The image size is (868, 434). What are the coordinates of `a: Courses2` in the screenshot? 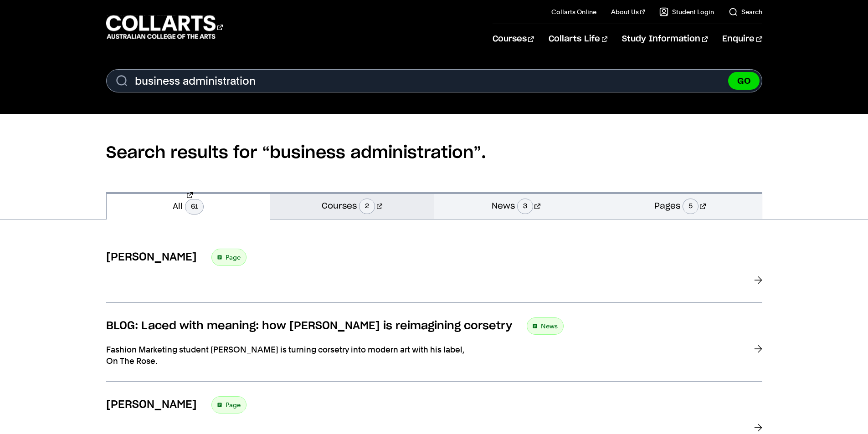 It's located at (352, 205).